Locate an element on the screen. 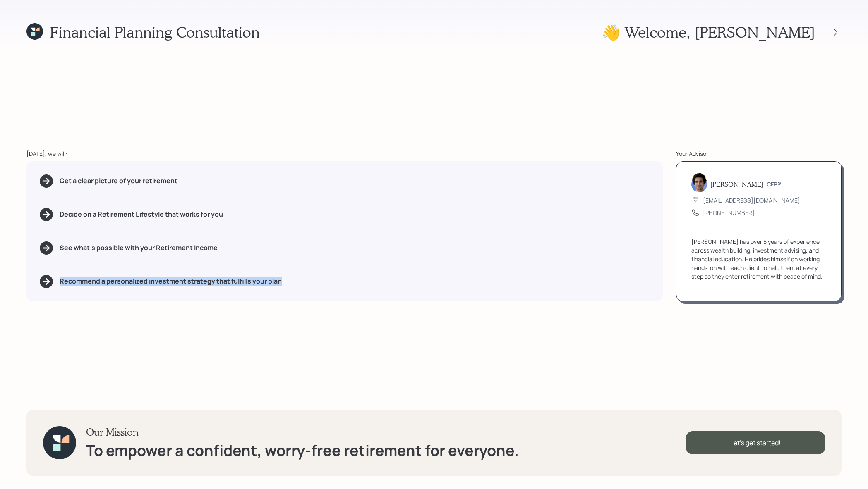 The height and width of the screenshot is (489, 868). h1: To empower a confident, worry-free retirement for everyone. is located at coordinates (303, 450).